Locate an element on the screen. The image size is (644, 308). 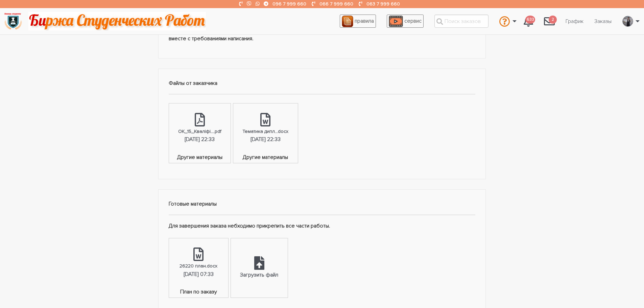
a: 063 7 999 660 is located at coordinates (383, 4).